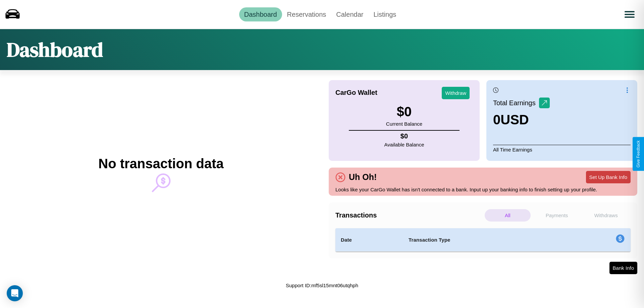  Describe the element at coordinates (630, 14) in the screenshot. I see `button: Open menu` at that location.